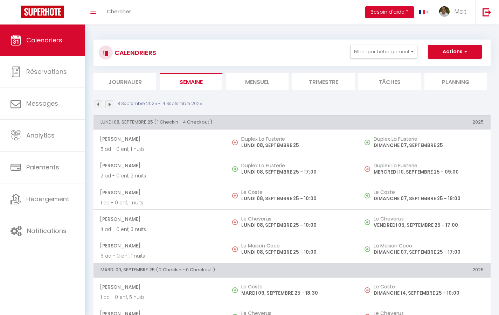  What do you see at coordinates (119, 11) in the screenshot?
I see `span: Chercher` at bounding box center [119, 11].